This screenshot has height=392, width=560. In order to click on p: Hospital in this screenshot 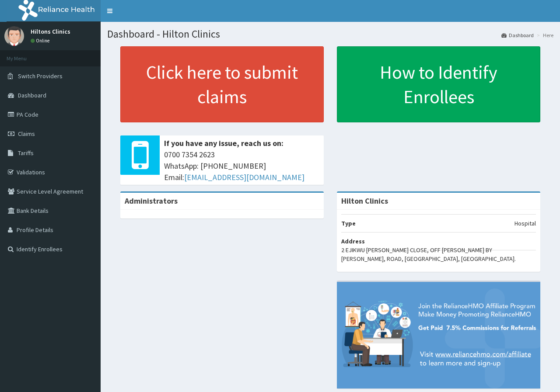, I will do `click(525, 224)`.